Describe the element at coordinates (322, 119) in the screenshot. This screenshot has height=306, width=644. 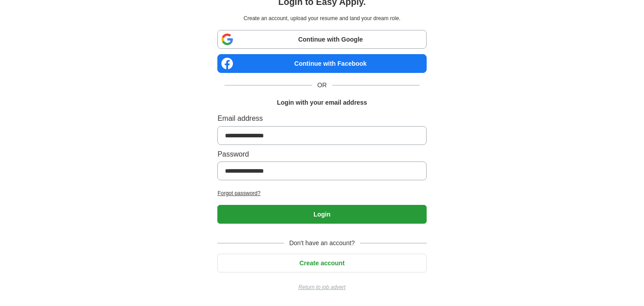
I see `label: Email address` at that location.